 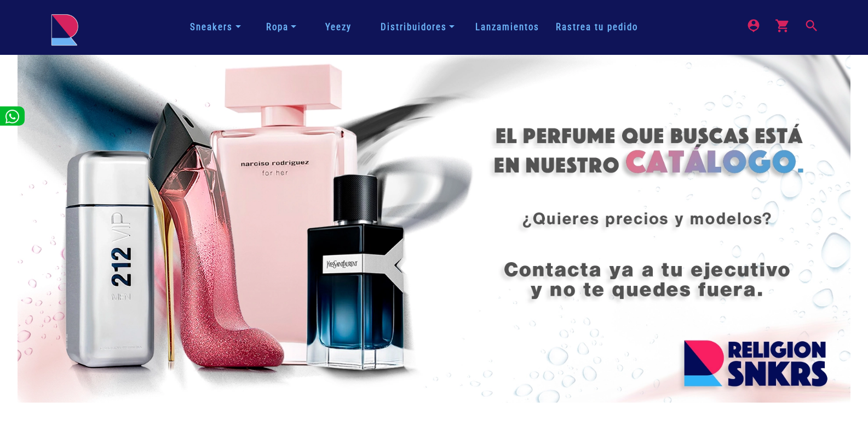 What do you see at coordinates (339, 27) in the screenshot?
I see `a: Yeezy` at bounding box center [339, 27].